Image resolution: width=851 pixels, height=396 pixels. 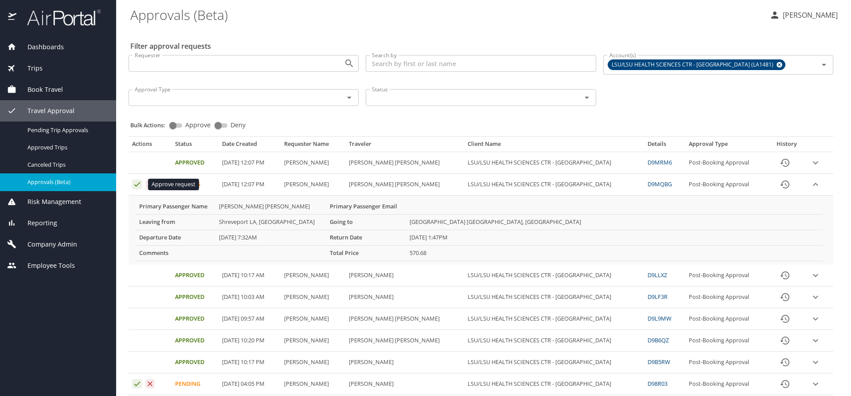 What do you see at coordinates (657, 275) in the screenshot?
I see `a: D9LLXZ` at bounding box center [657, 275].